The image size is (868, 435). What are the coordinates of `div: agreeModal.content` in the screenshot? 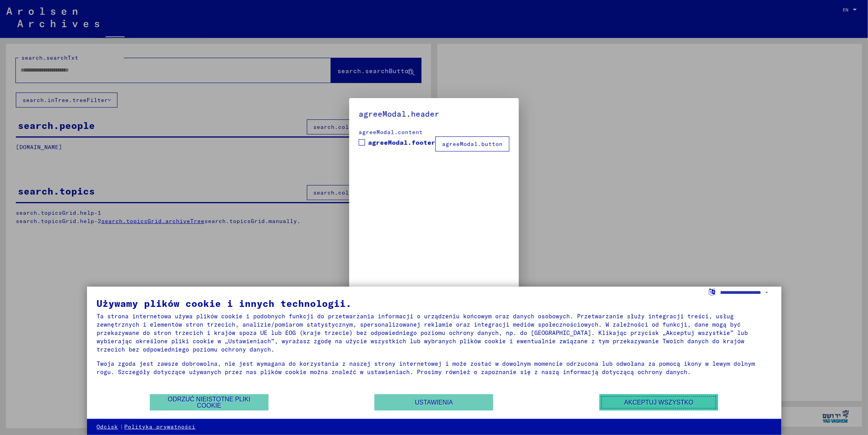 It's located at (434, 132).